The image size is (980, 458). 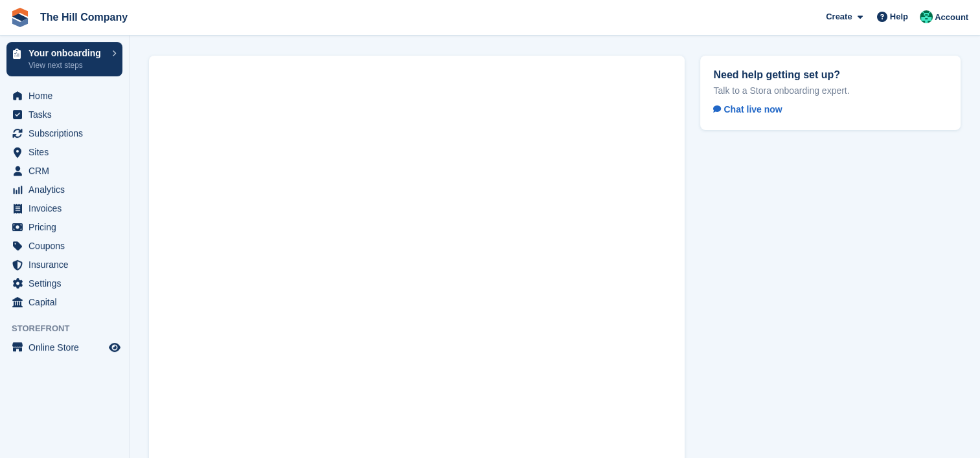 What do you see at coordinates (899, 17) in the screenshot?
I see `span: Help` at bounding box center [899, 17].